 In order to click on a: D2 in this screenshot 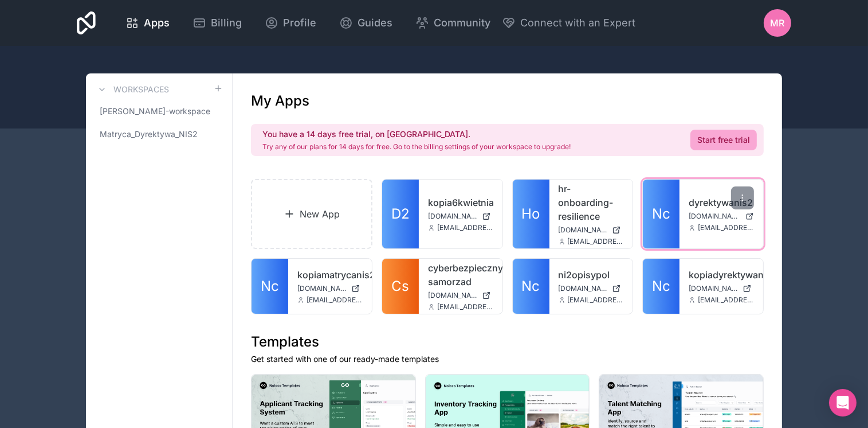, I will do `click(401, 214)`.